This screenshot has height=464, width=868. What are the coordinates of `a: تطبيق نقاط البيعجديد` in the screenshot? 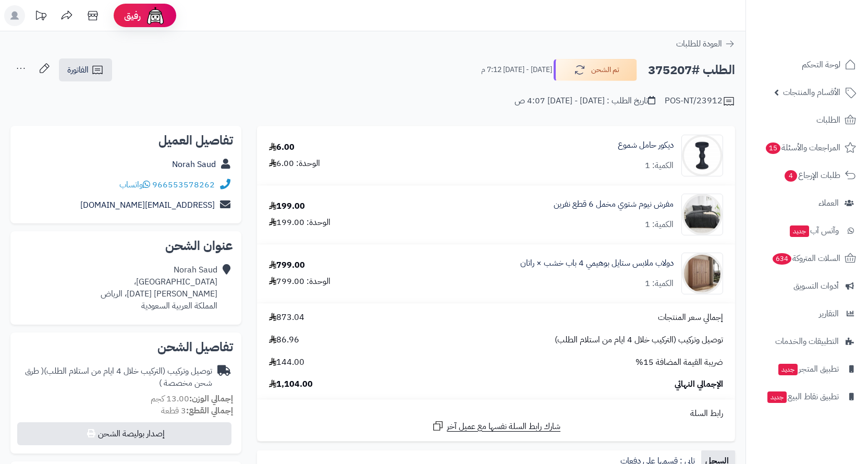 It's located at (807, 396).